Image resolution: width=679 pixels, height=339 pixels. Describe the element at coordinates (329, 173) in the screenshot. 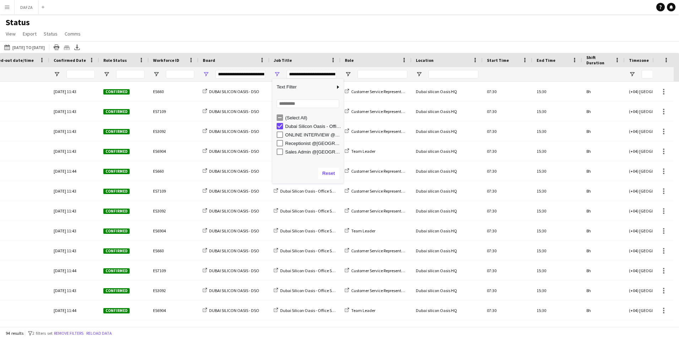

I see `button: Reset` at that location.